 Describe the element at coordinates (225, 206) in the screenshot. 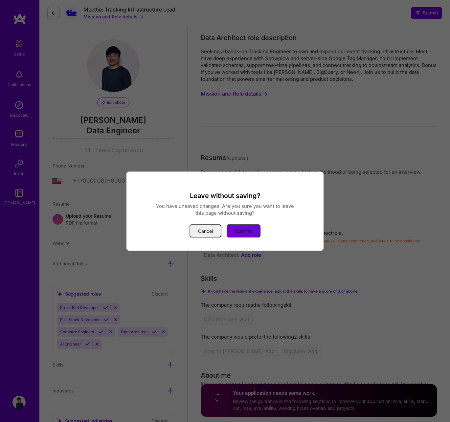

I see `div: You have unsaved changes. Are you sure you want to leave` at that location.